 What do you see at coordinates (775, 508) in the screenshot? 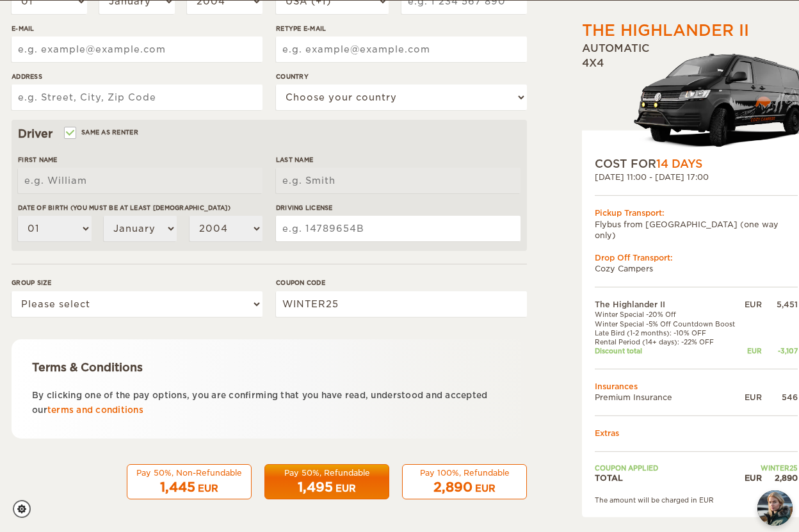
I see `button: chat-button` at bounding box center [775, 508].